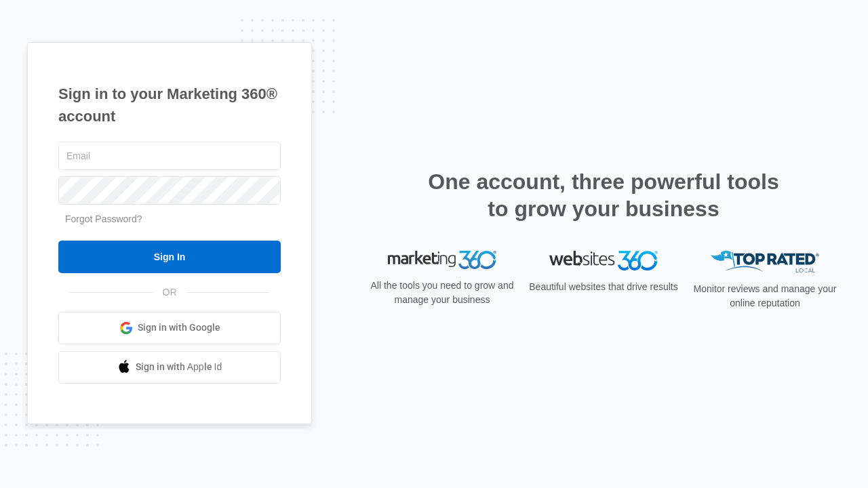  What do you see at coordinates (179, 367) in the screenshot?
I see `span: Sign in with Apple Id` at bounding box center [179, 367].